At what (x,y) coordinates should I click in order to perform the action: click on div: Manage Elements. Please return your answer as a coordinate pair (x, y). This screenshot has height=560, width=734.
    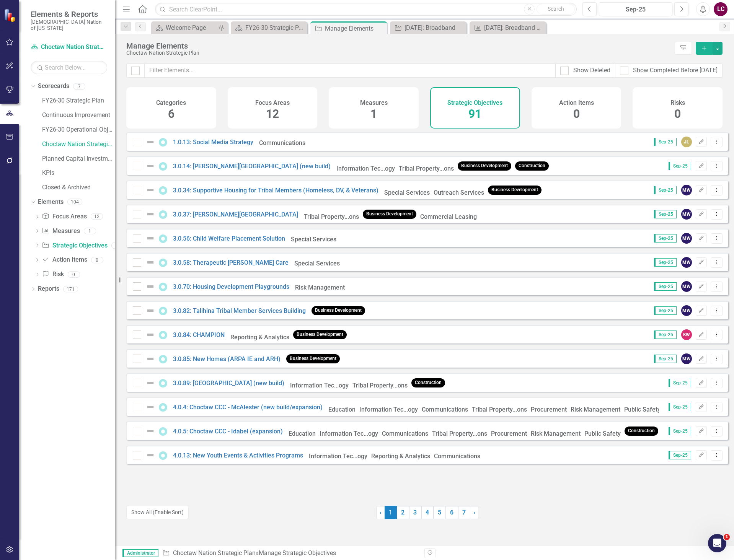
    Looking at the image, I should click on (398, 46).